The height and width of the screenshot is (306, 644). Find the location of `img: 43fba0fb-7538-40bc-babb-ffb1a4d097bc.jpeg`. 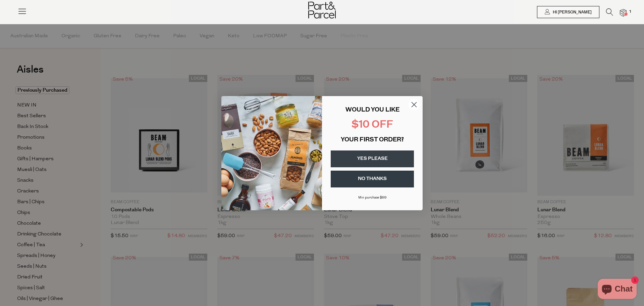

img: 43fba0fb-7538-40bc-babb-ffb1a4d097bc.jpeg is located at coordinates (272, 153).